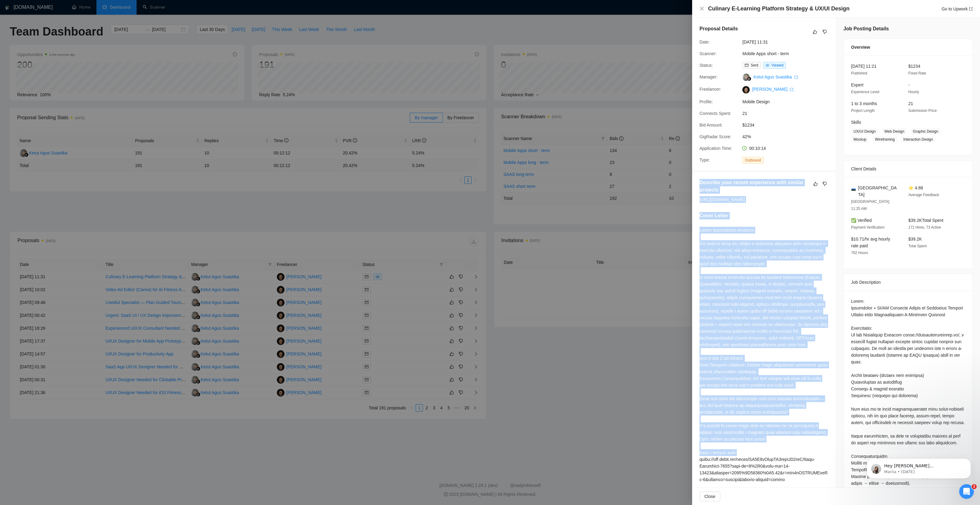 The height and width of the screenshot is (505, 980). Describe the element at coordinates (767, 66) in the screenshot. I see `span: eye` at that location.